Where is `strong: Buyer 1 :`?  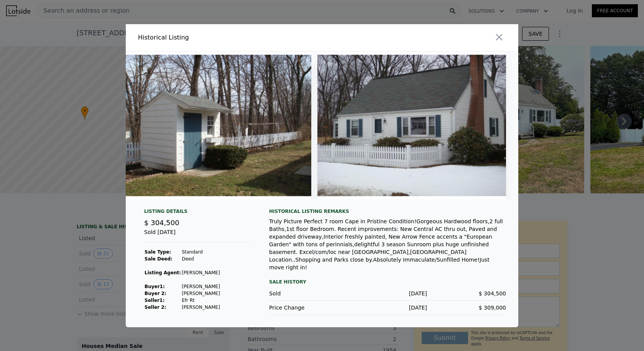
strong: Buyer 1 : is located at coordinates (154, 287).